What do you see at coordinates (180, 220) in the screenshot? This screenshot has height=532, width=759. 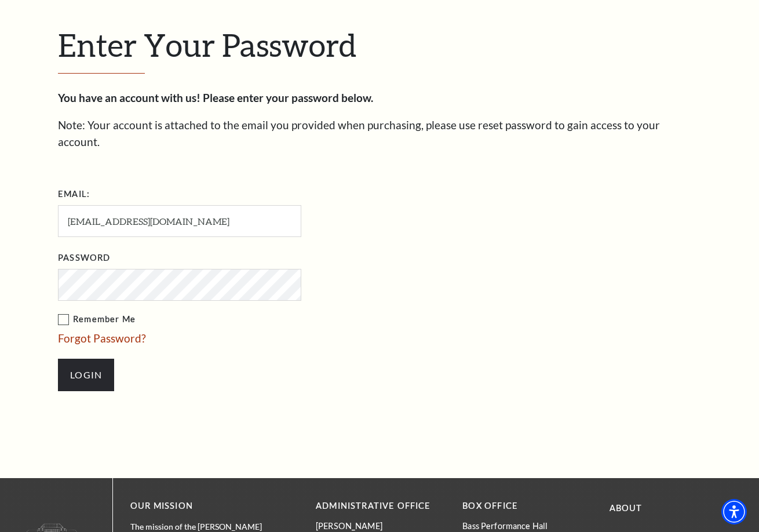 I see `input: Required` at bounding box center [180, 220].